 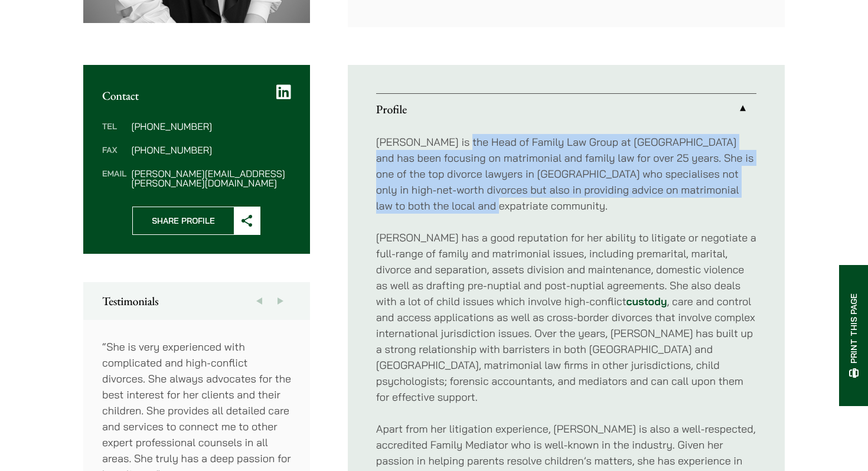 I want to click on dt: Fax, so click(x=114, y=157).